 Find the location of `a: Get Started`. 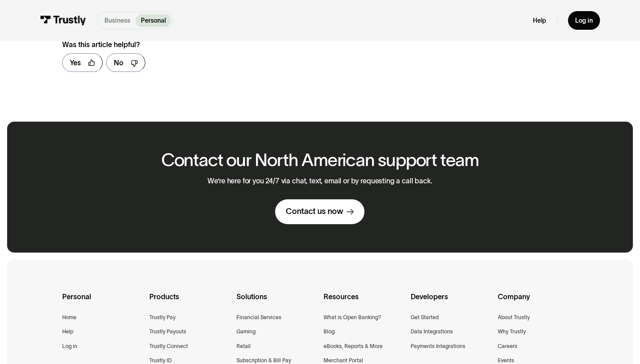

a: Get Started is located at coordinates (424, 317).